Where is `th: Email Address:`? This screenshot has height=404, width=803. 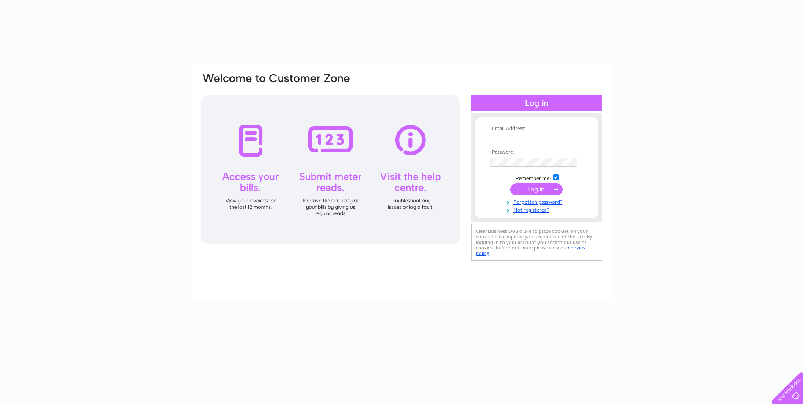 th: Email Address: is located at coordinates (537, 129).